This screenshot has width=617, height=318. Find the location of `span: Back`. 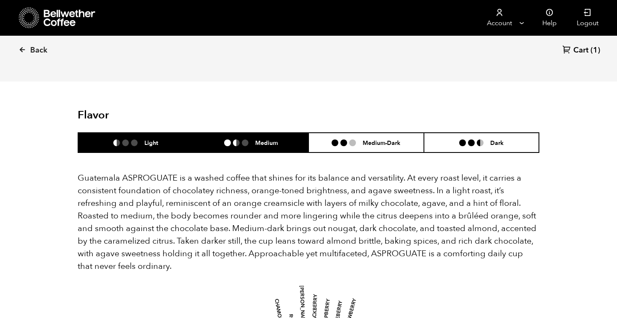

span: Back is located at coordinates (39, 50).